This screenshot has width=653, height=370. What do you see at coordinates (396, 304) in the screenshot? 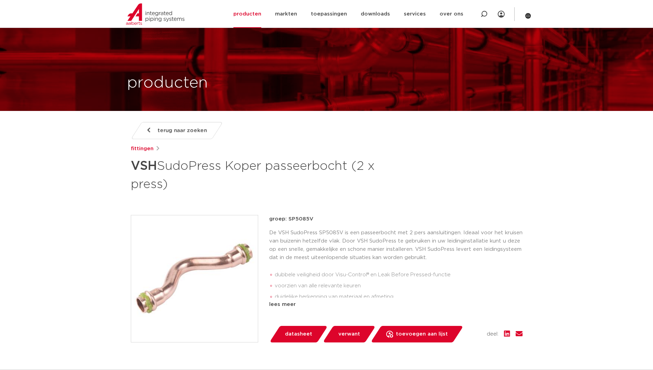
I see `div: lees meer` at bounding box center [396, 304].